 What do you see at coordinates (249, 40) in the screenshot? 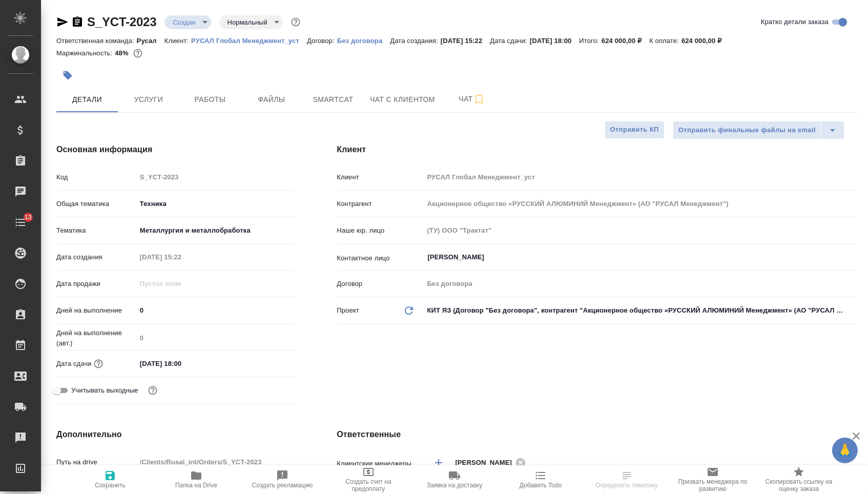
I see `a: РУСАЛ Глобал Менеджмент_уст` at bounding box center [249, 40].